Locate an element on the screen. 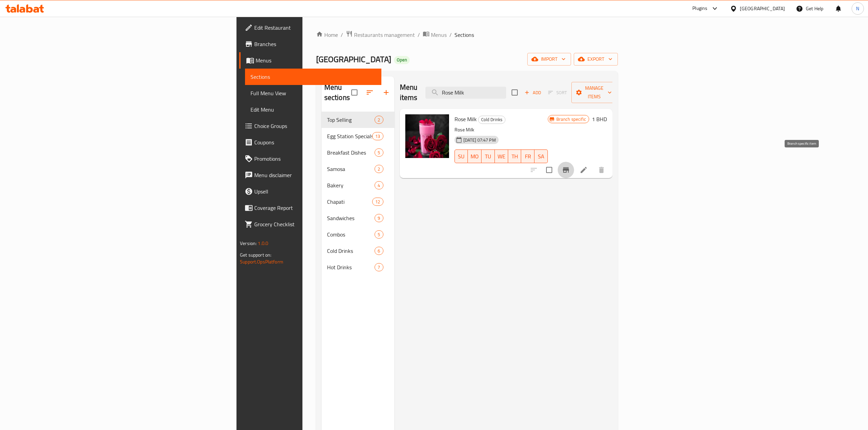 The image size is (868, 430). span: Hot Drinks is located at coordinates (351, 267).